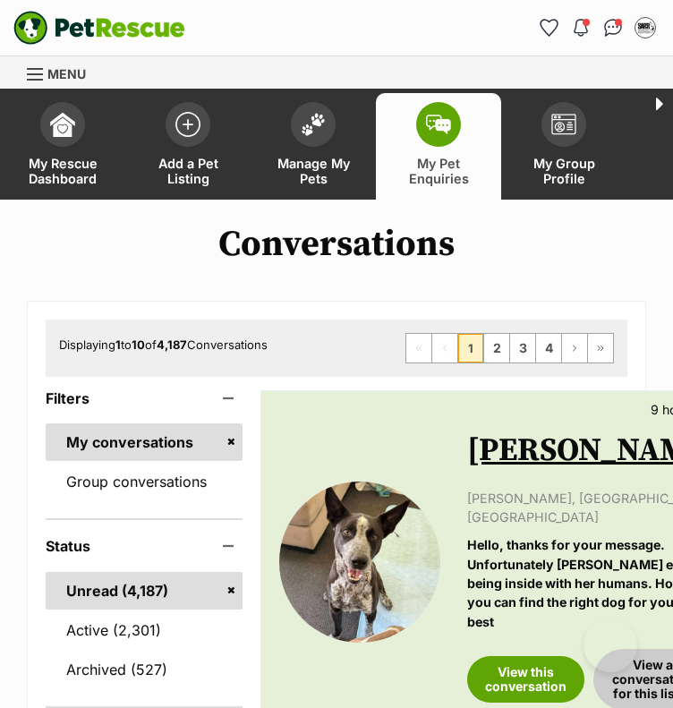 This screenshot has height=708, width=673. I want to click on span: My Rescue Dashboard, so click(63, 171).